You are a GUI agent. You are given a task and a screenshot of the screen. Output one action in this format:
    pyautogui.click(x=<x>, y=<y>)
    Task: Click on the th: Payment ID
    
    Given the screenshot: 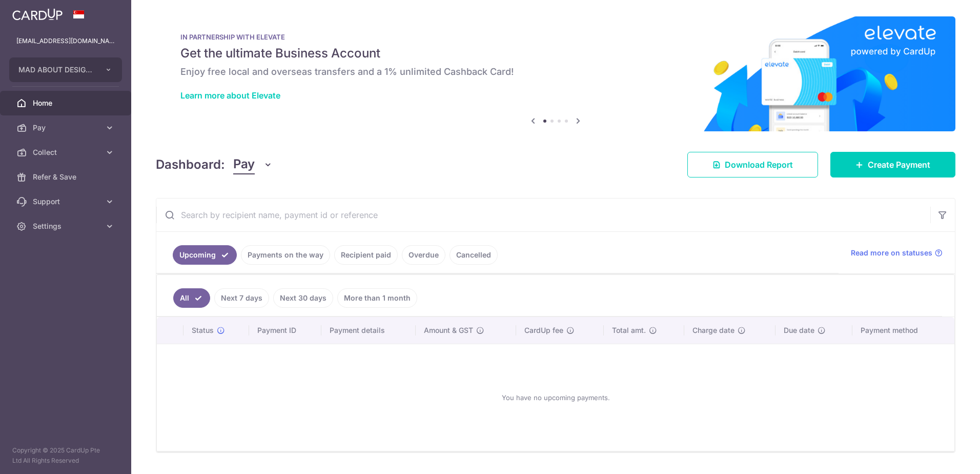 What is the action you would take?
    pyautogui.click(x=285, y=331)
    